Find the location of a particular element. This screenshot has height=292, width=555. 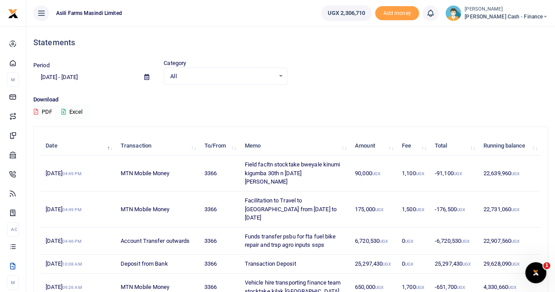

th: Running balance: activate to sort column ascending is located at coordinates (510, 146).